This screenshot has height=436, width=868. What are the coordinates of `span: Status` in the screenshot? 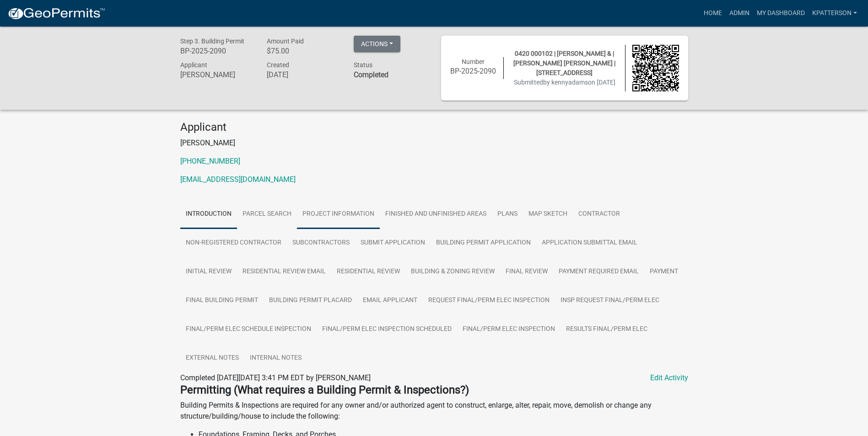 It's located at (363, 65).